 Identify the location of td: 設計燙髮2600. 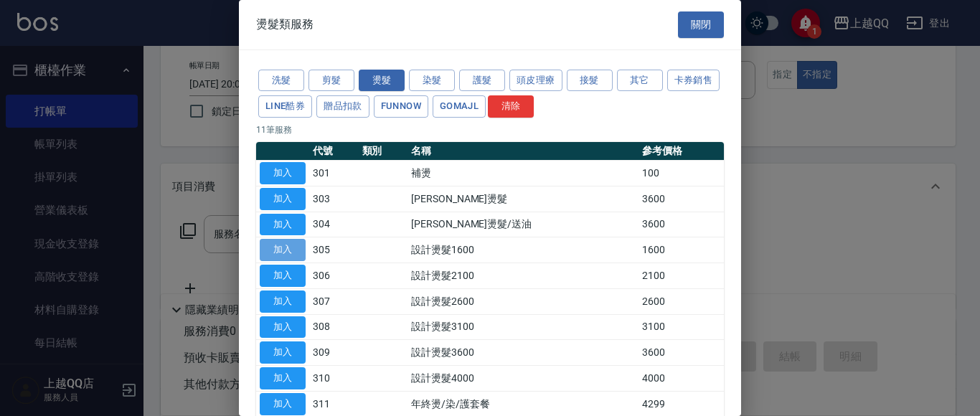
(523, 301).